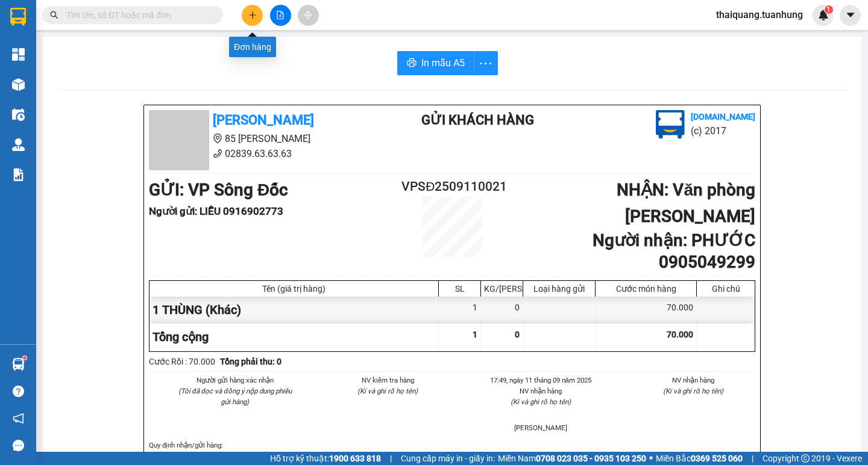  What do you see at coordinates (805, 459) in the screenshot?
I see `span: copyright` at bounding box center [805, 459].